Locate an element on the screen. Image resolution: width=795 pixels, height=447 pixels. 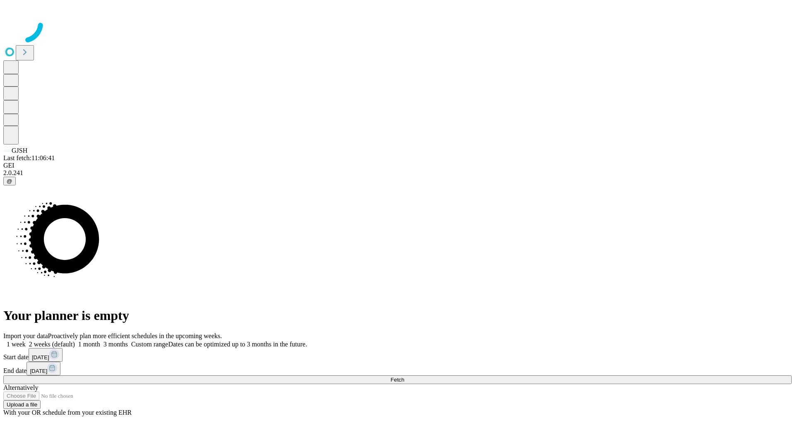
span: Custom range is located at coordinates (149, 344).